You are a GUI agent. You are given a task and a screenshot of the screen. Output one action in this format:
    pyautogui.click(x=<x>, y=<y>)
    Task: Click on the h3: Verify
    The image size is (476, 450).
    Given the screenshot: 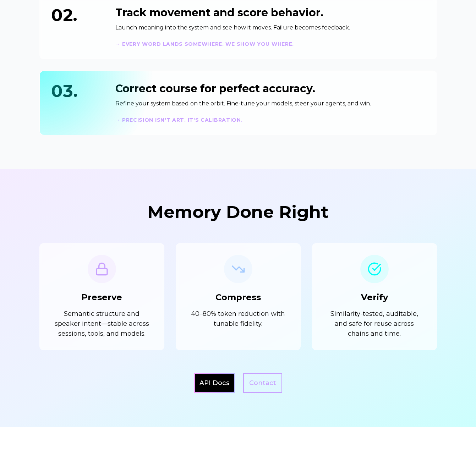 What is the action you would take?
    pyautogui.click(x=375, y=297)
    